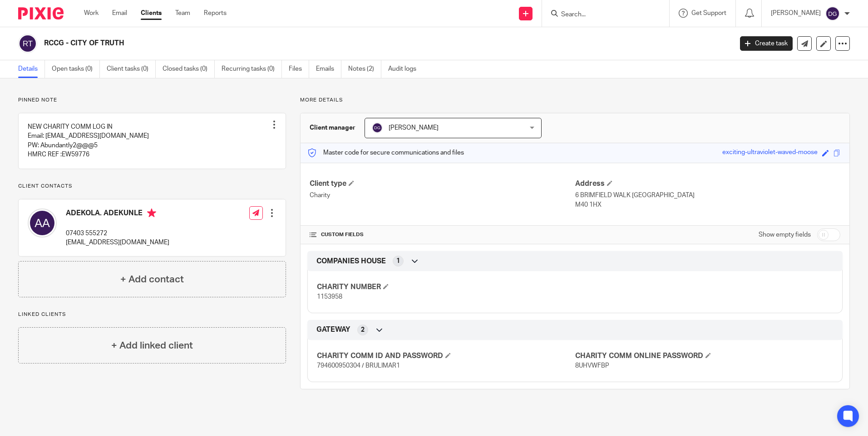 Image resolution: width=868 pixels, height=436 pixels. I want to click on span: 794600950304 / BRULIMAR1, so click(358, 366).